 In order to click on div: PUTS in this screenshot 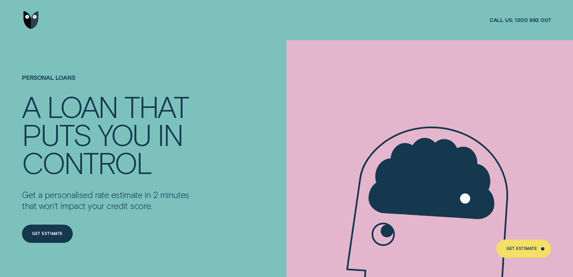, I will do `click(56, 134)`.